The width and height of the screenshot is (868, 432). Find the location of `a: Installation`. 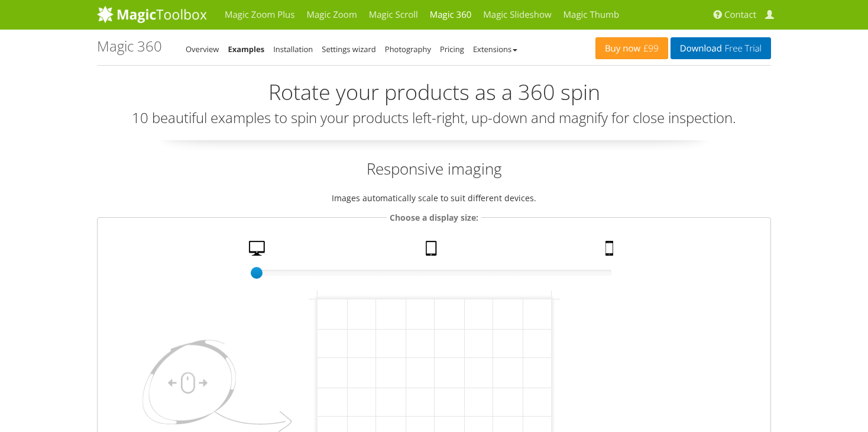

a: Installation is located at coordinates (292, 49).